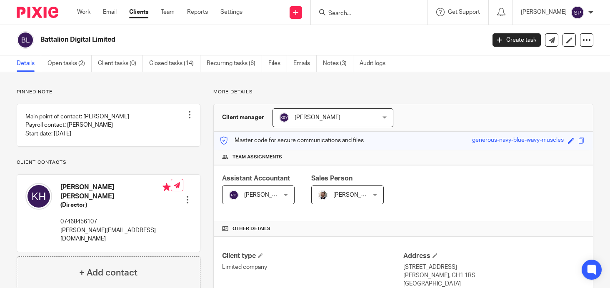  I want to click on h2: Battalion Digital Limited, so click(216, 40).